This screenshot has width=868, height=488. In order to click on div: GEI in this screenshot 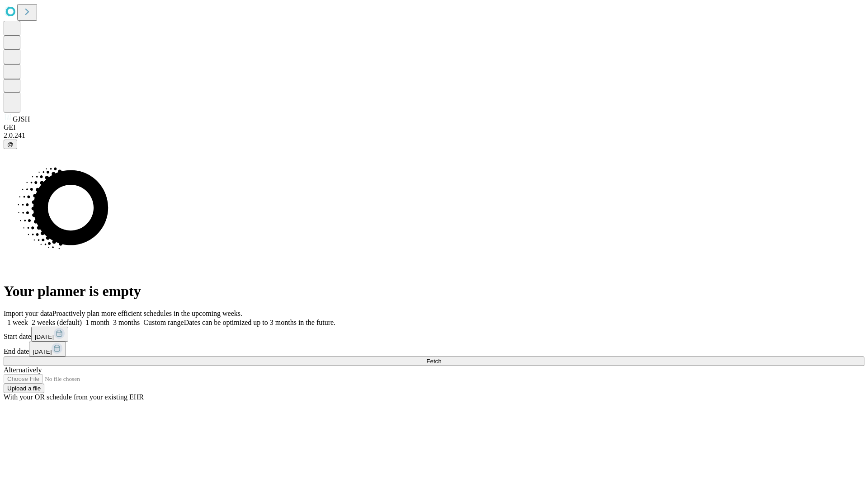, I will do `click(434, 127)`.